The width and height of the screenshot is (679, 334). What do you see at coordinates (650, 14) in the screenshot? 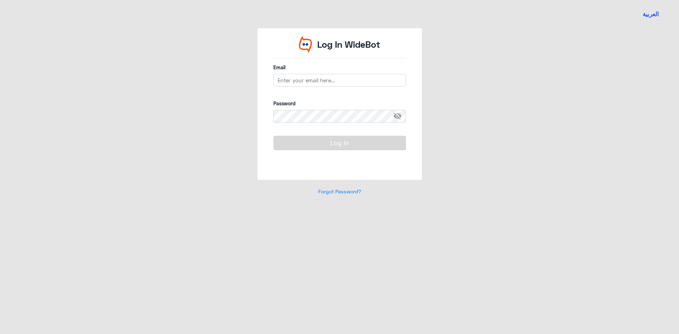
I see `a: Switch language` at bounding box center [650, 14].